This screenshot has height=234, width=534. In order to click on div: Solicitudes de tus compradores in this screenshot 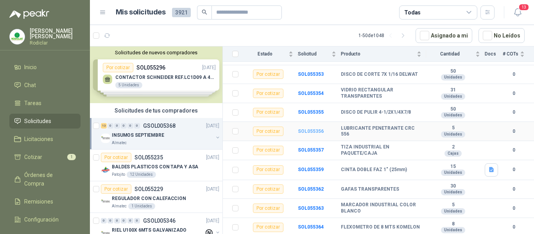, I will do `click(156, 111)`.